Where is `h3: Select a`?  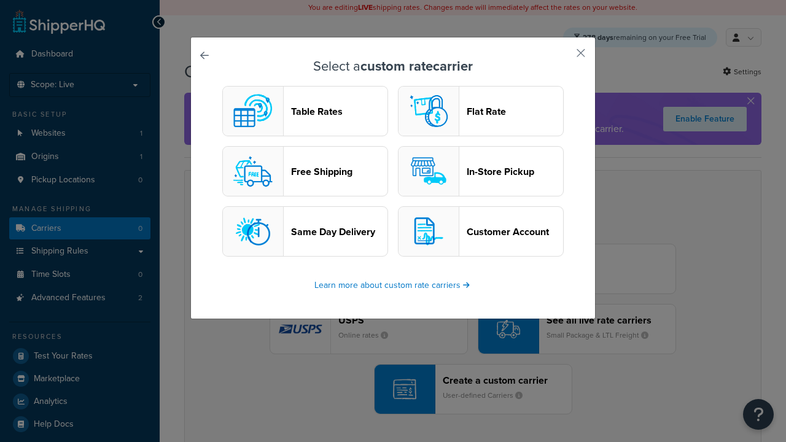
h3: Select a is located at coordinates (393, 66).